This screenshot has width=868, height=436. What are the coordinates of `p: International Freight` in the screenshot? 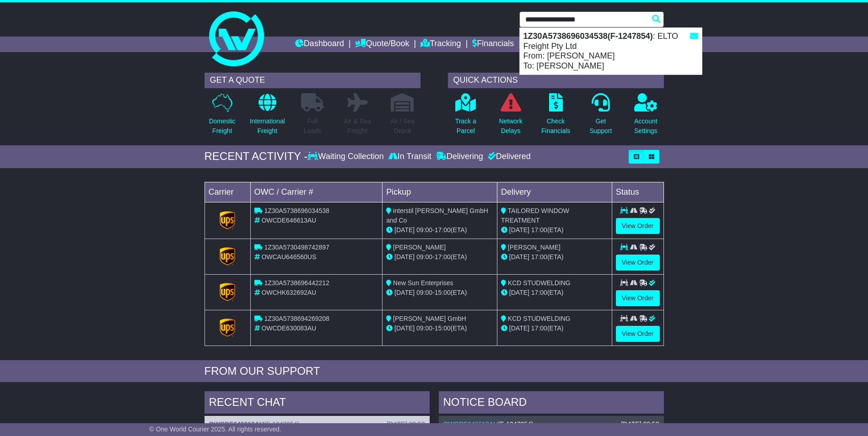 It's located at (267, 126).